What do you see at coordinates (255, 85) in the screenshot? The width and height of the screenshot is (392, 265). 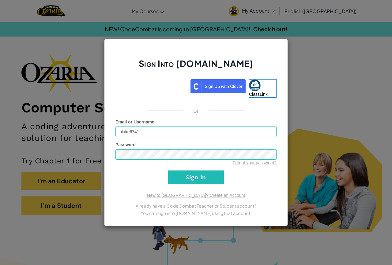 I see `img: classlink-logo-small.png` at bounding box center [255, 85].